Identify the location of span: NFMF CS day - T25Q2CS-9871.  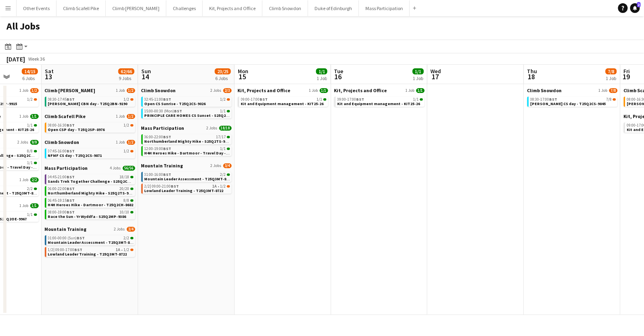
(75, 155).